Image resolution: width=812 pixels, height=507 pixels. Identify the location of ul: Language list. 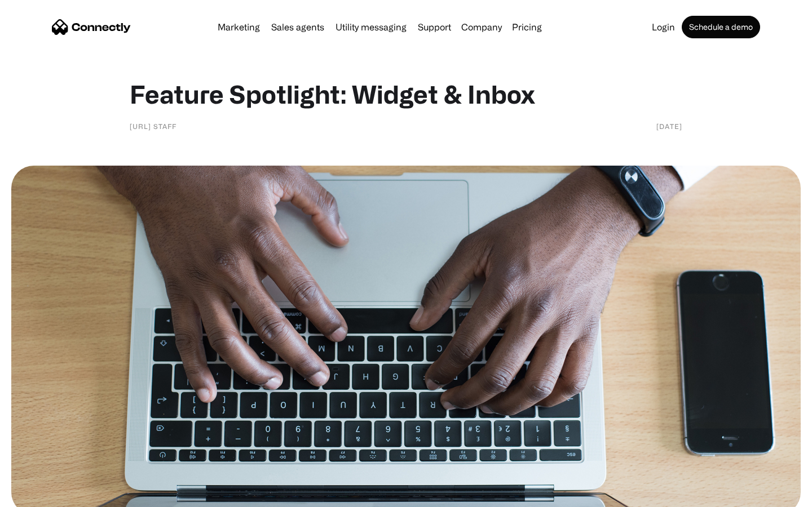
(45, 495).